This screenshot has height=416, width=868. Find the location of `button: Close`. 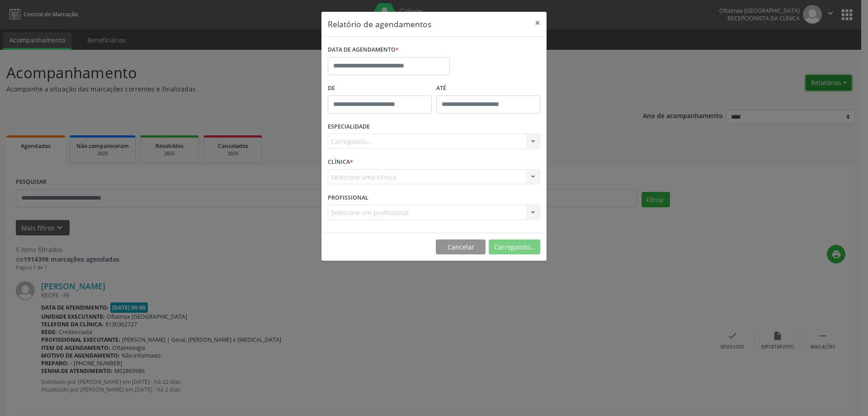

button: Close is located at coordinates (538, 23).